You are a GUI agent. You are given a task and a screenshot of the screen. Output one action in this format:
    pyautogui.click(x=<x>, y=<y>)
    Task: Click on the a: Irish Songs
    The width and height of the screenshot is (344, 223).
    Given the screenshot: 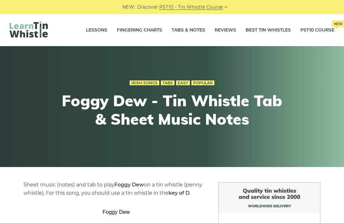 What is the action you would take?
    pyautogui.click(x=144, y=83)
    